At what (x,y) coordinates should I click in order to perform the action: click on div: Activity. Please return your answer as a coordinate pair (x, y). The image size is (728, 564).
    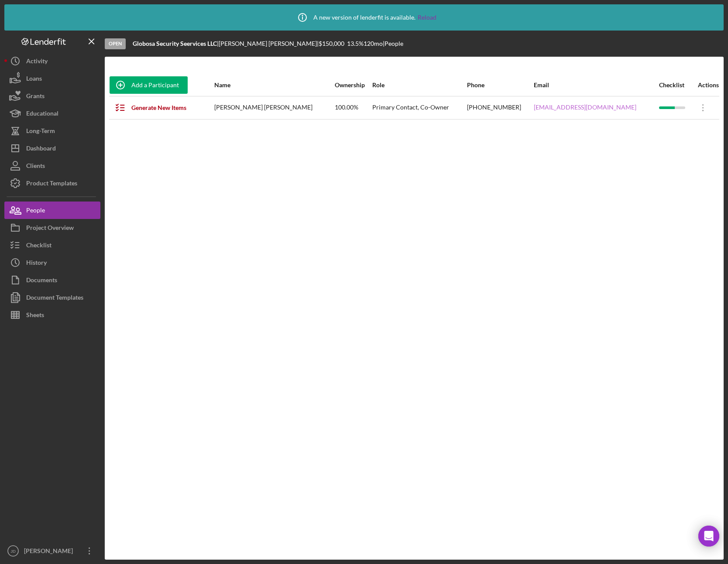
    Looking at the image, I should click on (37, 62).